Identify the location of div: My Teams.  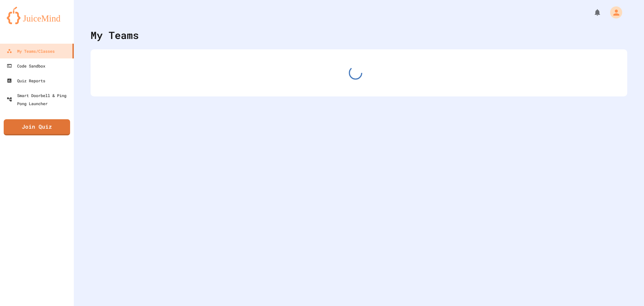
(115, 35).